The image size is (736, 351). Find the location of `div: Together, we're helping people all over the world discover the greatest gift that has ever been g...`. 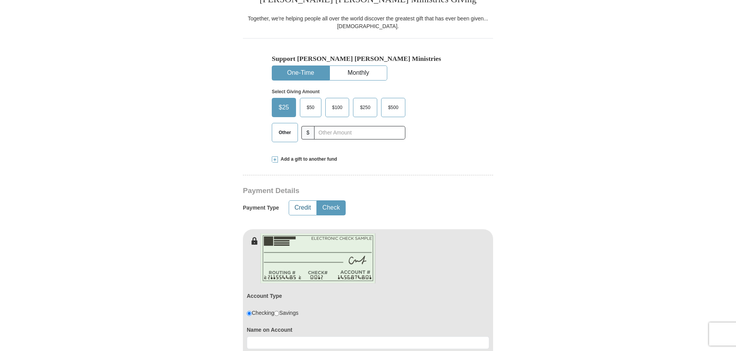

div: Together, we're helping people all over the world discover the greatest gift that has ever been g... is located at coordinates (368, 22).